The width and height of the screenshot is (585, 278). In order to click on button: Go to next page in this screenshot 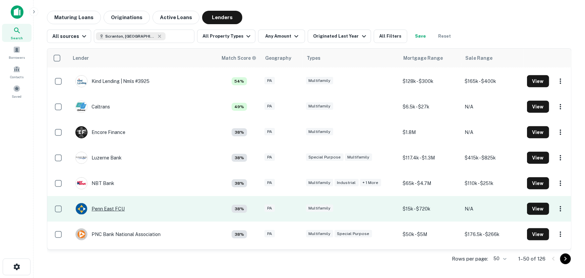, I will do `click(566, 259)`.